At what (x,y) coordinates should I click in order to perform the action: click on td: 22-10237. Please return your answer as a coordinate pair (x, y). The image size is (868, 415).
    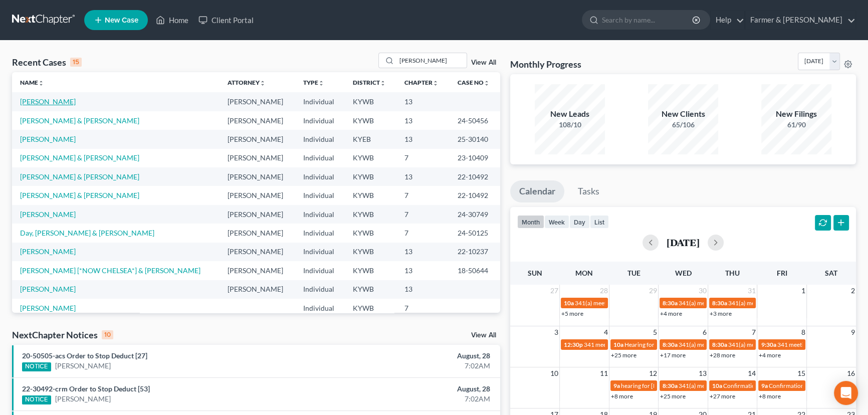
    Looking at the image, I should click on (474, 252).